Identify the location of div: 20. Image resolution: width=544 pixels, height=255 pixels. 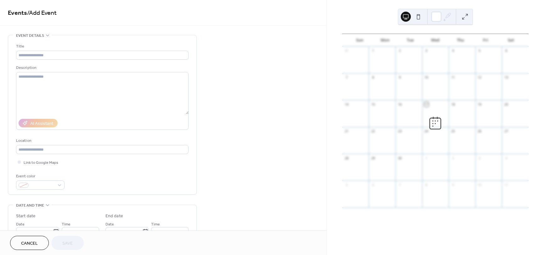
(506, 104).